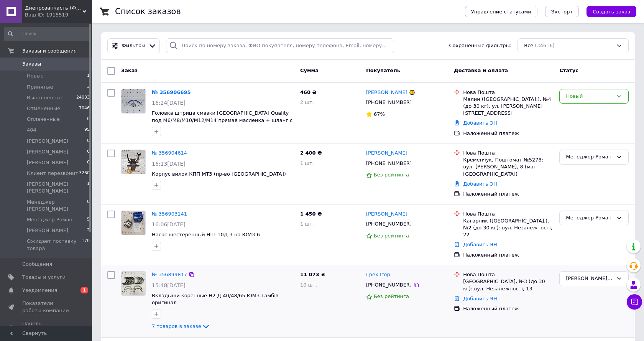 The height and width of the screenshot is (341, 644). Describe the element at coordinates (378, 275) in the screenshot. I see `a: Грех Ігор` at that location.